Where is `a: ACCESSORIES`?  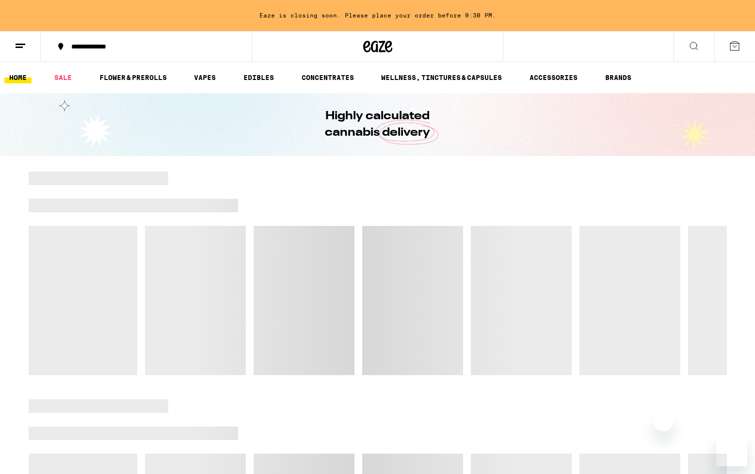 a: ACCESSORIES is located at coordinates (553, 78).